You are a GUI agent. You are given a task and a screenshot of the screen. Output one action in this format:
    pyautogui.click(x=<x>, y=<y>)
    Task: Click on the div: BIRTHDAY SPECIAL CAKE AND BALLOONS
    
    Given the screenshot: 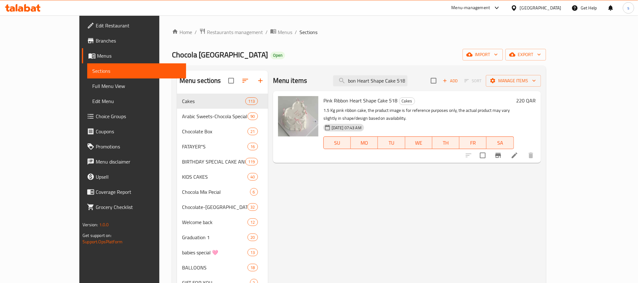 What is the action you would take?
    pyautogui.click(x=214, y=162)
    